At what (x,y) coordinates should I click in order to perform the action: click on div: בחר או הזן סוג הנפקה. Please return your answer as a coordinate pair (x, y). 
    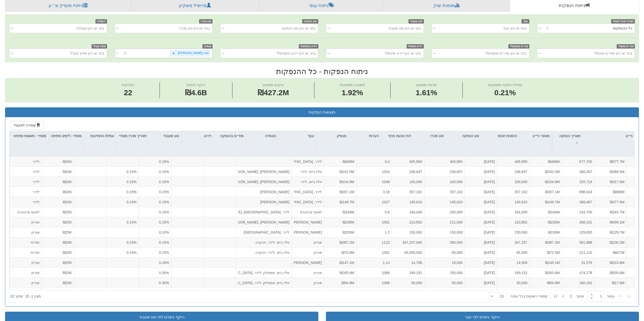
    Looking at the image, I should click on (299, 28).